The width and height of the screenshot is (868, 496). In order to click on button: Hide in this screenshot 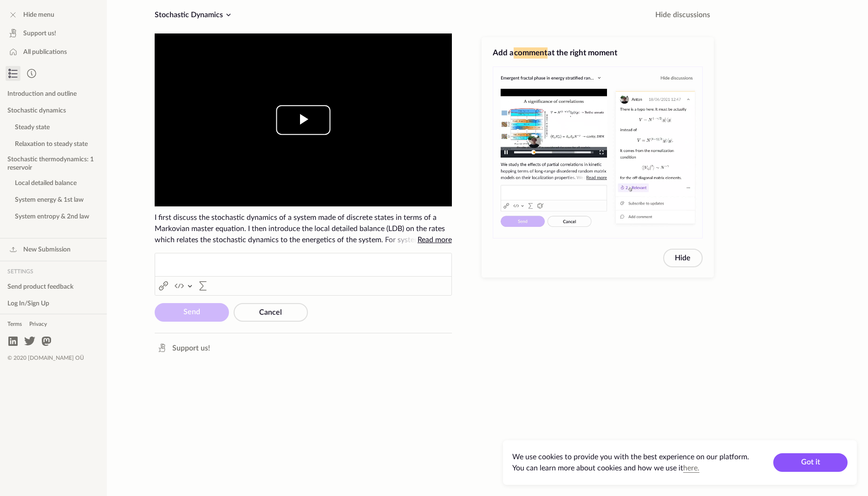, I will do `click(683, 258)`.